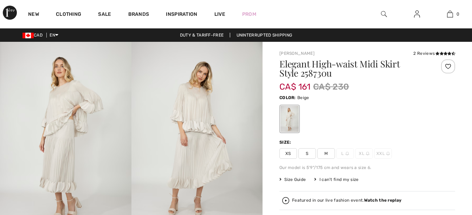 The width and height of the screenshot is (472, 215). Describe the element at coordinates (417, 14) in the screenshot. I see `img: My Info` at that location.